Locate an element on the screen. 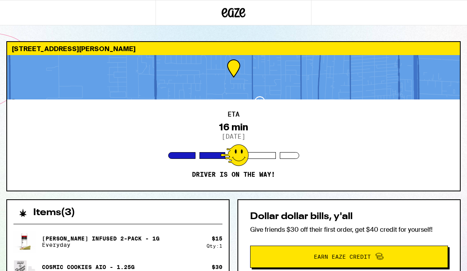 Image resolution: width=467 pixels, height=271 pixels. div: 16 min is located at coordinates (234, 127).